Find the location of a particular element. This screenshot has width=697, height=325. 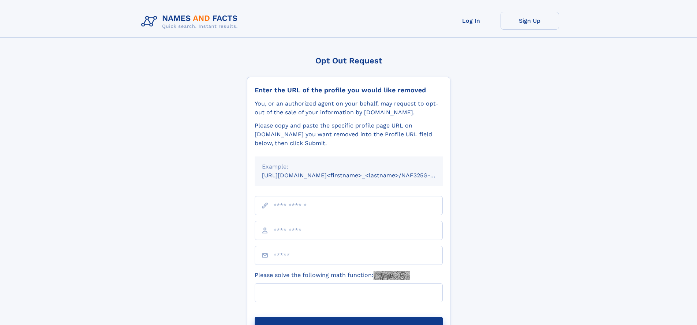

a: Sign Up is located at coordinates (530, 20).